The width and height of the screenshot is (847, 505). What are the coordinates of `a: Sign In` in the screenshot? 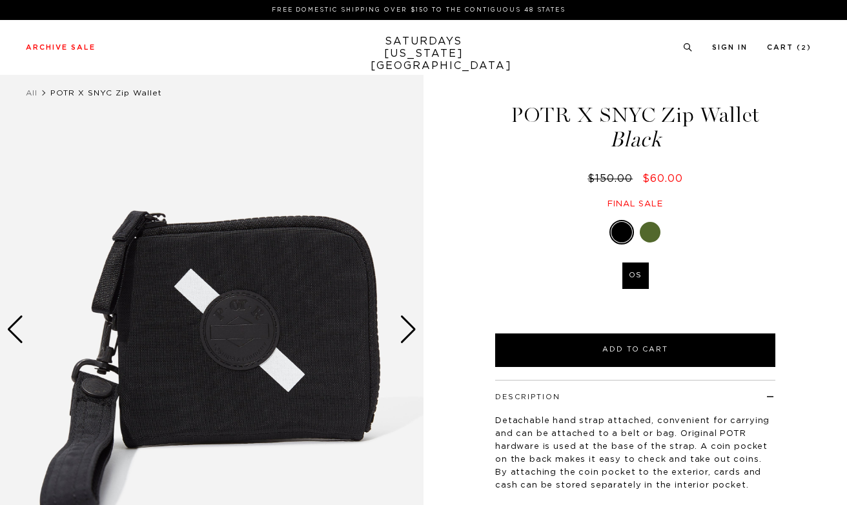 It's located at (729, 47).